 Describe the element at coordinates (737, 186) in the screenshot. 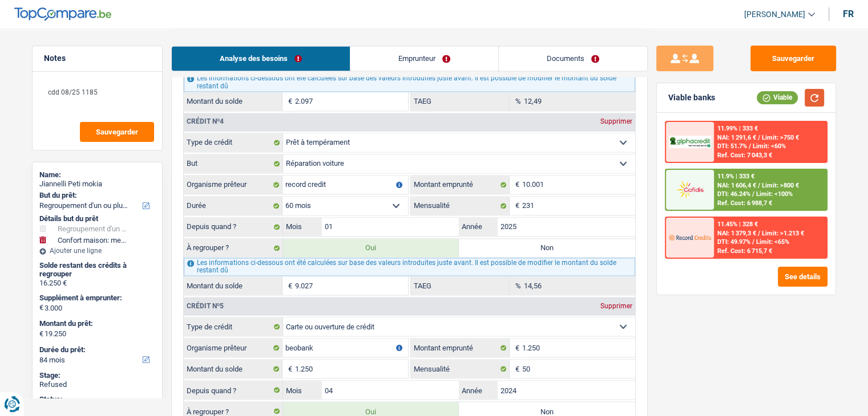

I see `span: NAI: 1 606,4 €` at that location.